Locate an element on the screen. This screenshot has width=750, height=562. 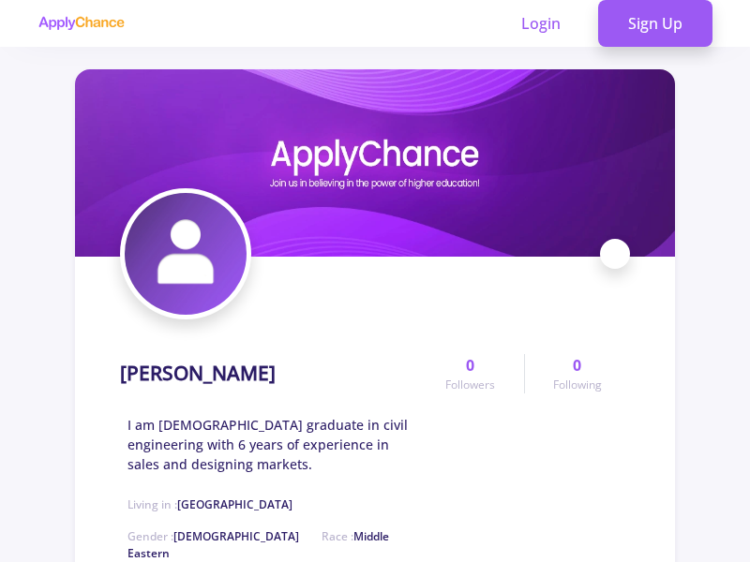
span: Gender : is located at coordinates (213, 536).